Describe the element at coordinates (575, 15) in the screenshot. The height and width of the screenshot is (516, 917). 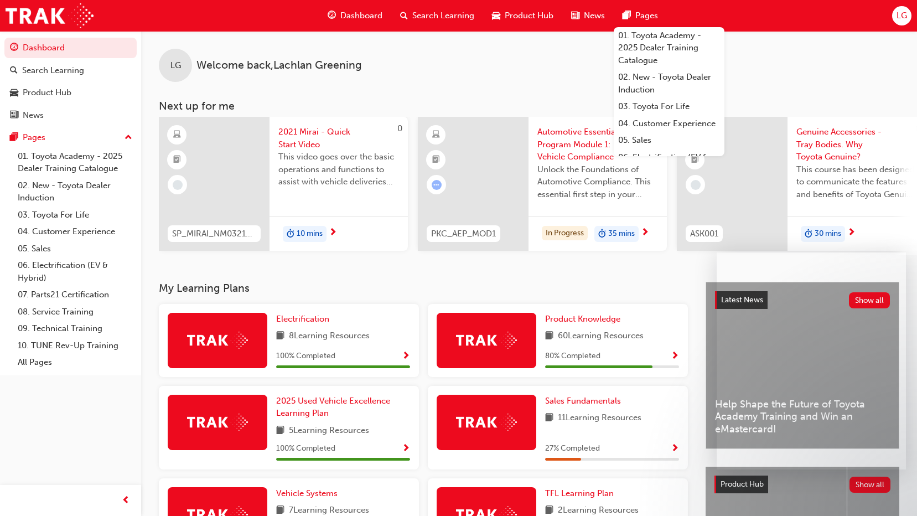
I see `span: news-icon` at that location.